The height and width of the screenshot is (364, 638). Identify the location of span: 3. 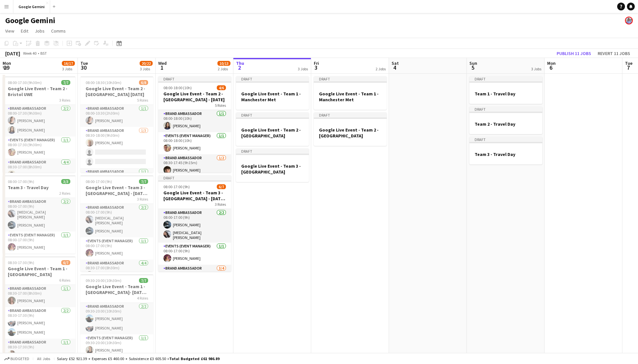
(316, 67).